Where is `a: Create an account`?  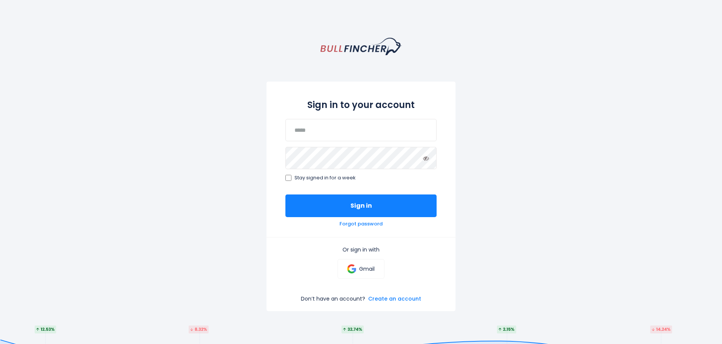 a: Create an account is located at coordinates (394, 299).